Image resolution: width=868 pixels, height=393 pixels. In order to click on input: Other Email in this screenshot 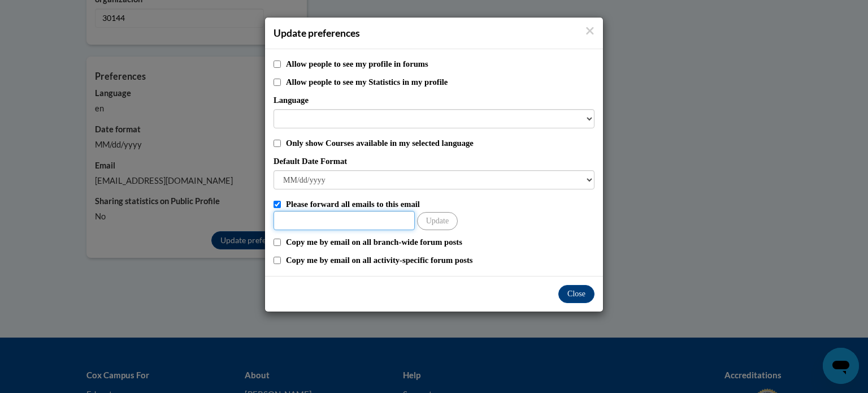, I will do `click(344, 220)`.